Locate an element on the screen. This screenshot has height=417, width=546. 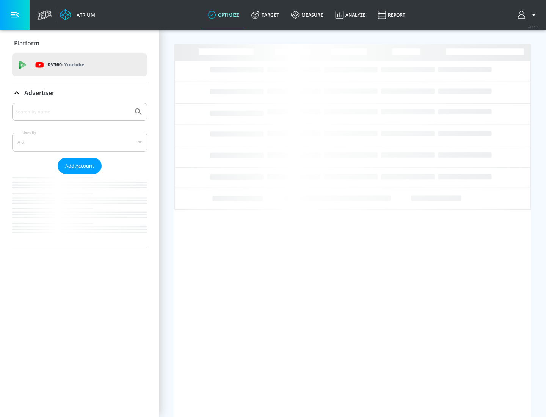
p: Advertiser is located at coordinates (39, 93).